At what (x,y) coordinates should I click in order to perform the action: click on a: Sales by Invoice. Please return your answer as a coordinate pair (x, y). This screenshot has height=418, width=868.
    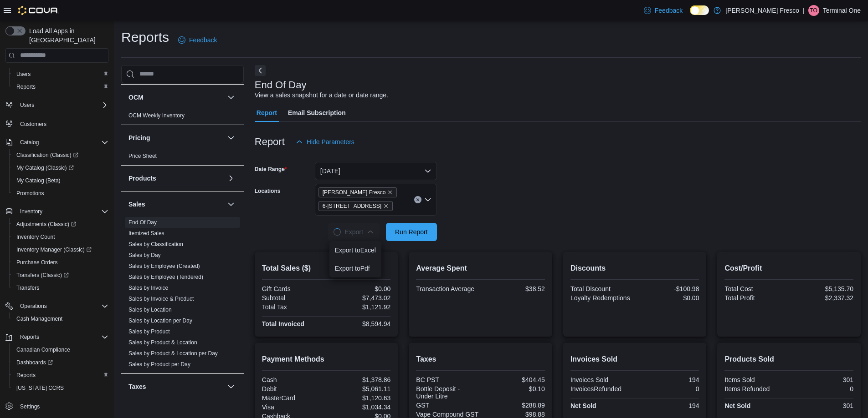
    Looking at the image, I should click on (148, 288).